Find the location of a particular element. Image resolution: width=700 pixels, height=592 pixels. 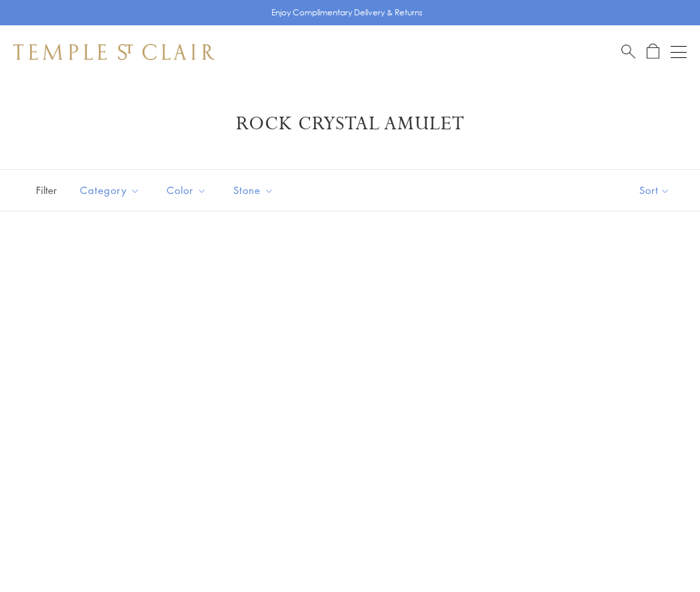

img: Temple St. Clair is located at coordinates (114, 52).